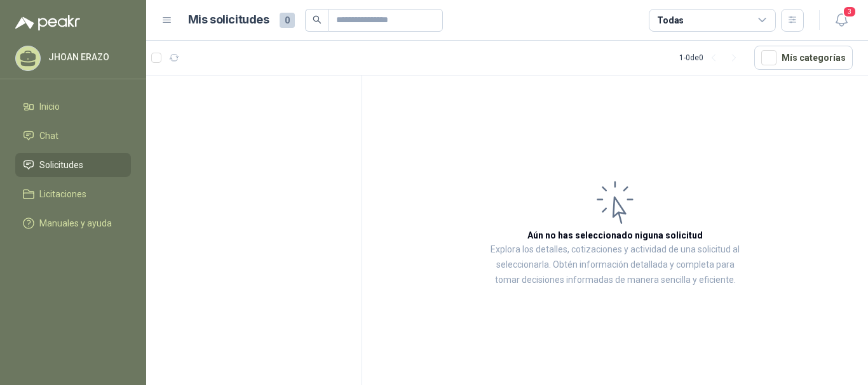 The height and width of the screenshot is (385, 868). I want to click on a: Inicio, so click(73, 106).